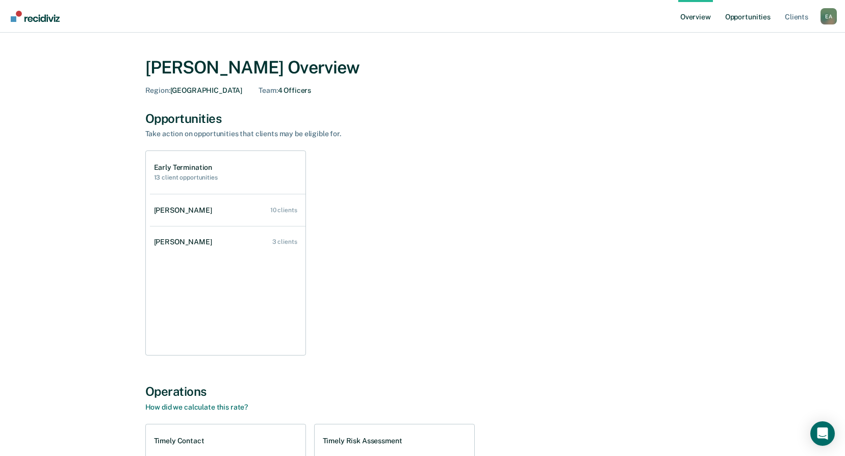  I want to click on div: Take action on opportunities that clients may be eligible for., so click(324, 134).